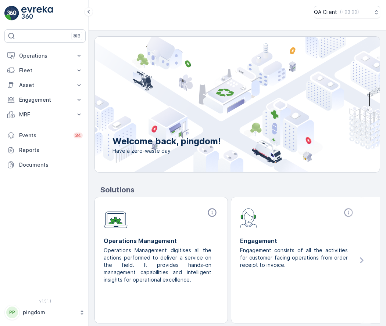  I want to click on div: PP, so click(12, 313).